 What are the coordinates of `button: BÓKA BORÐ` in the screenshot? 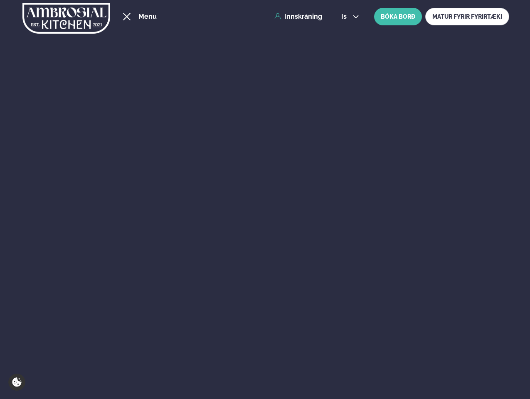 It's located at (398, 17).